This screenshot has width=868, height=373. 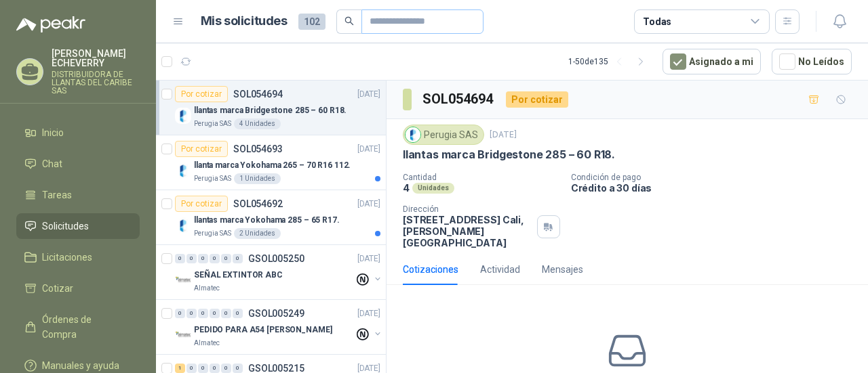 What do you see at coordinates (276, 369) in the screenshot?
I see `p: GSOL005215` at bounding box center [276, 369].